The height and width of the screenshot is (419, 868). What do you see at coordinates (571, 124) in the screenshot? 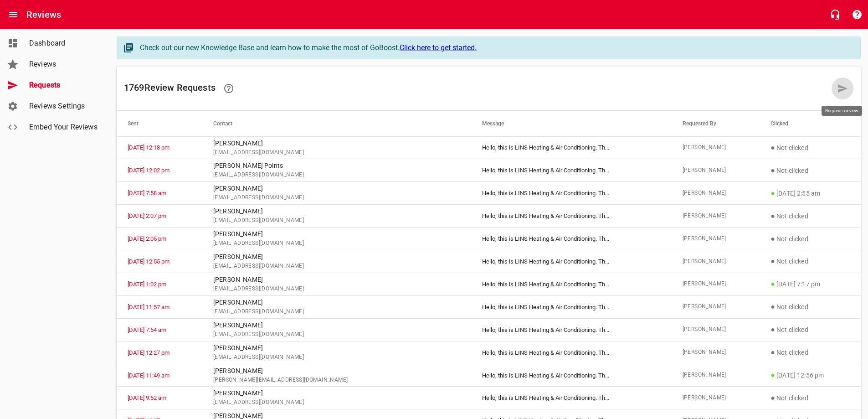
I see `th: Message` at bounding box center [571, 124].